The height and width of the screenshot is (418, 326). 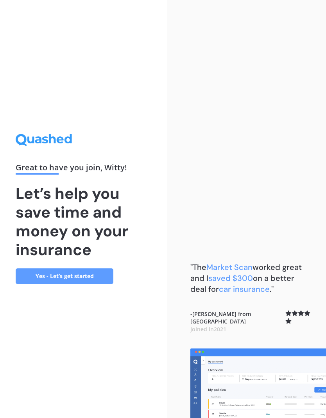 What do you see at coordinates (83, 221) in the screenshot?
I see `h1: Let’s help you save time and money on your insurance` at bounding box center [83, 221].